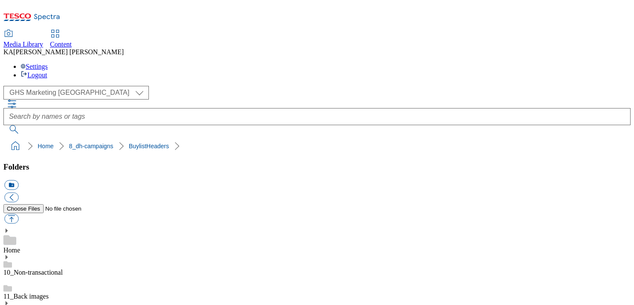  Describe the element at coordinates (317, 117) in the screenshot. I see `input: Search by names or tags` at that location.